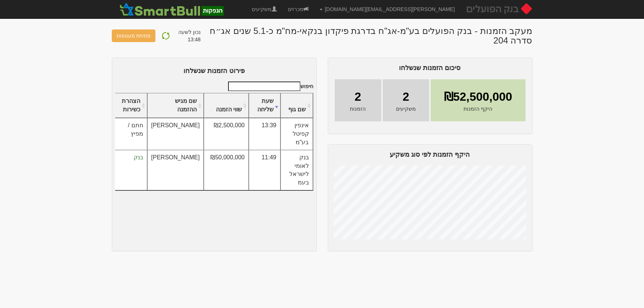 The width and height of the screenshot is (644, 308). I want to click on th: הצהרת כשירות : activate to sort column ascending, so click(131, 105).